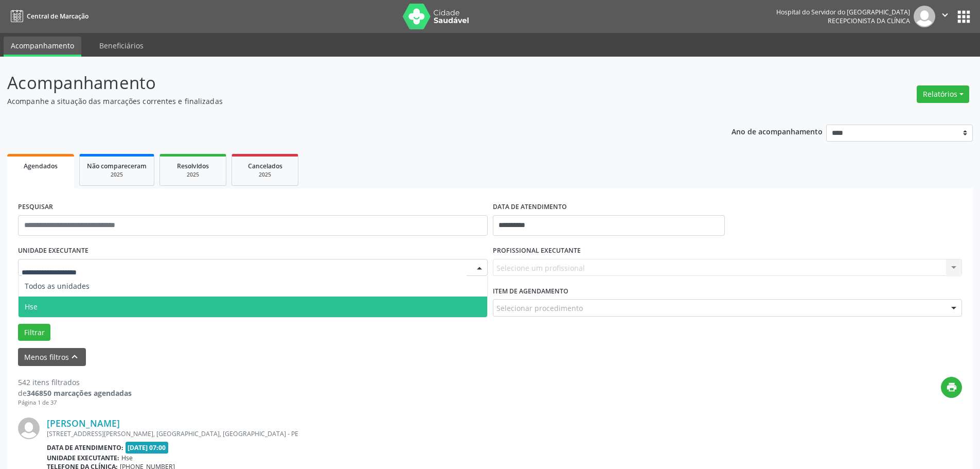  Describe the element at coordinates (80, 393) in the screenshot. I see `strong: 346850 marcações agendadas` at that location.